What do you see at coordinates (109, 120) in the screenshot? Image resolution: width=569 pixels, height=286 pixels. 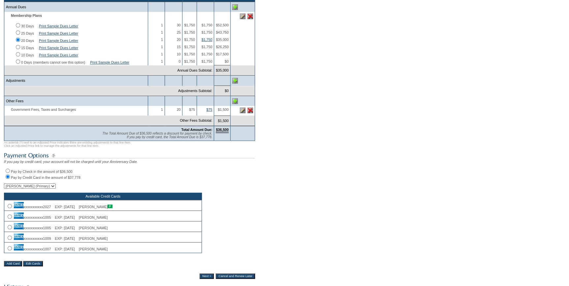 I see `td: Other Fees Subtotal:` at bounding box center [109, 120].